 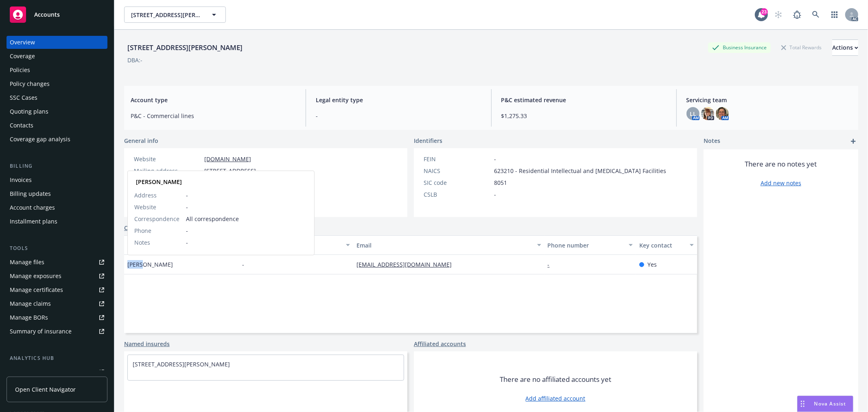 I want to click on div: Actions, so click(x=845, y=47).